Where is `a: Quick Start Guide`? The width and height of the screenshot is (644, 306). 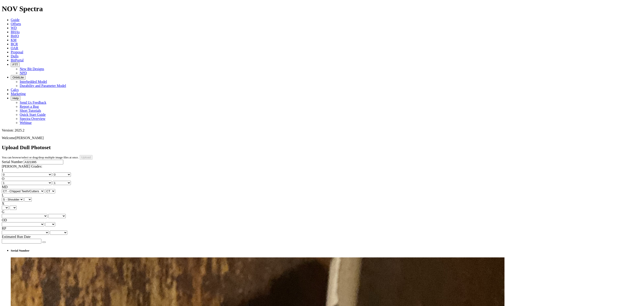 a: Quick Start Guide is located at coordinates (33, 114).